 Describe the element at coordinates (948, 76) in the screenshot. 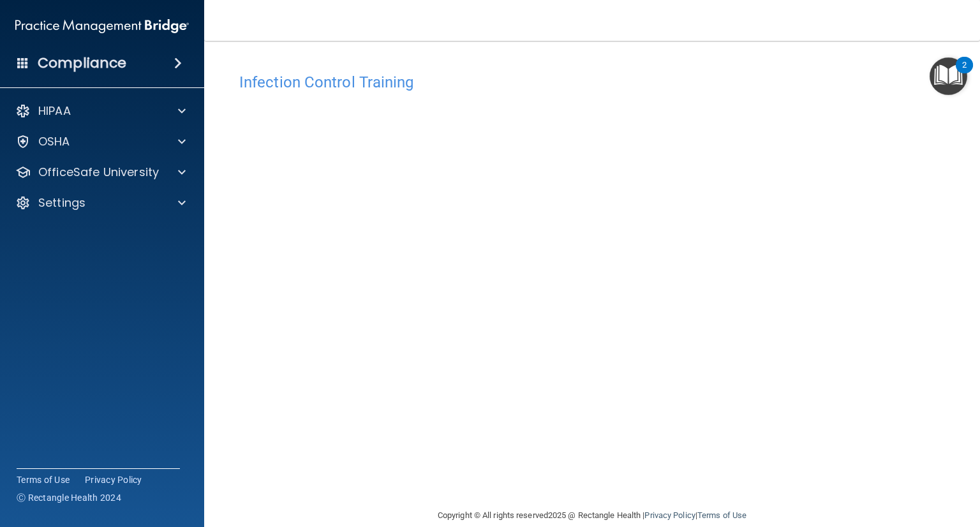

I see `button: Open Resource Center, 2 new notifications` at that location.